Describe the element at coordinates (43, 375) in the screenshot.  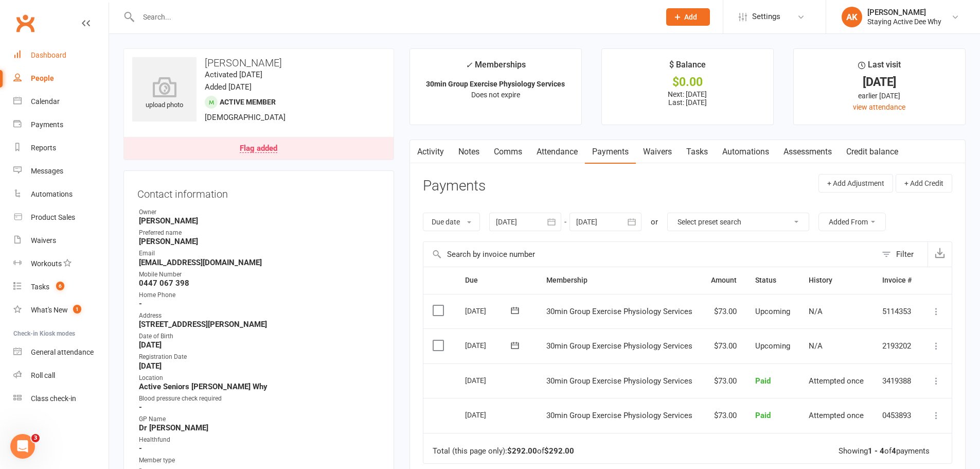
I see `div: Roll call` at that location.